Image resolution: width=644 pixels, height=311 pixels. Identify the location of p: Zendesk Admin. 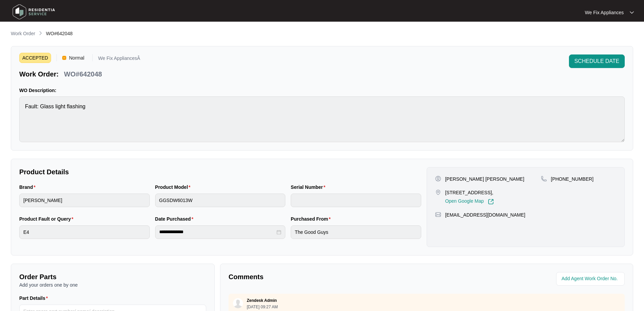
(262, 300).